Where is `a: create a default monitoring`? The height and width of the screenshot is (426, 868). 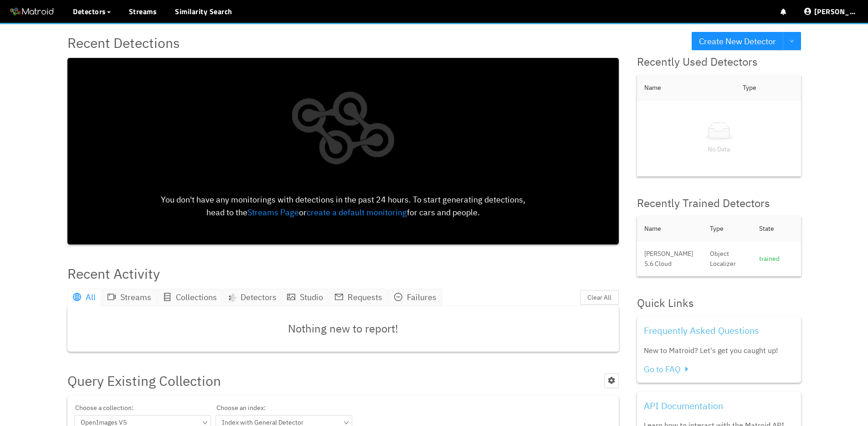
a: create a default monitoring is located at coordinates (356, 212).